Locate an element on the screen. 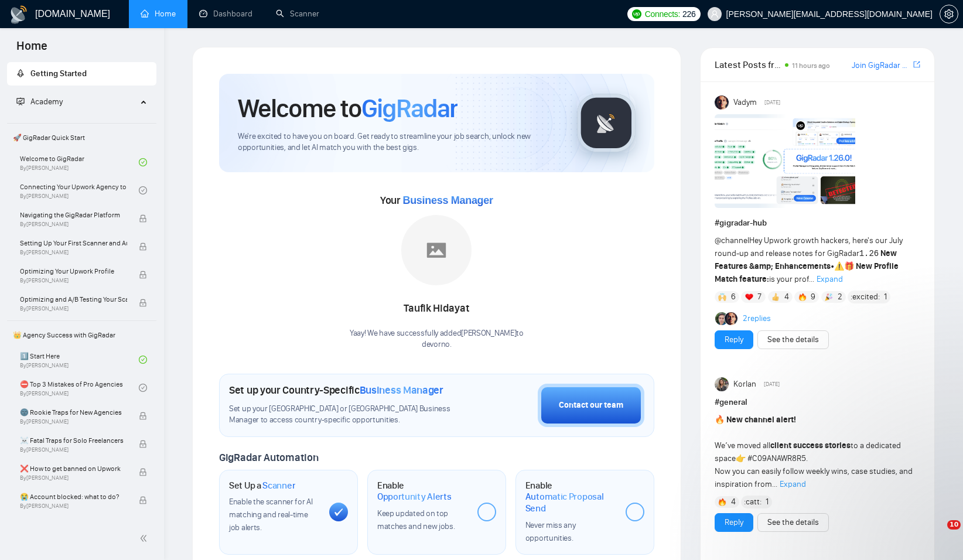  h1: Set Up a is located at coordinates (262, 485).